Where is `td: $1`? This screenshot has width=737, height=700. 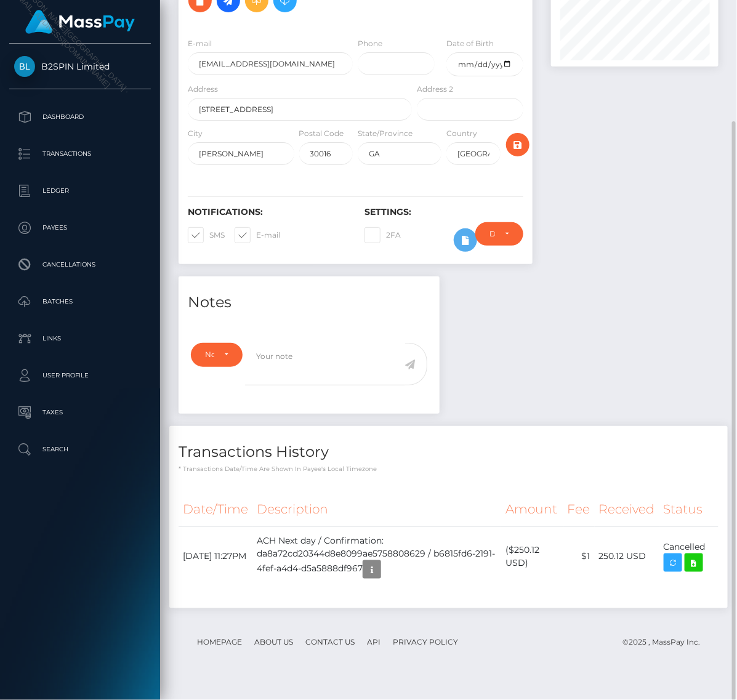
td: $1 is located at coordinates (578, 556).